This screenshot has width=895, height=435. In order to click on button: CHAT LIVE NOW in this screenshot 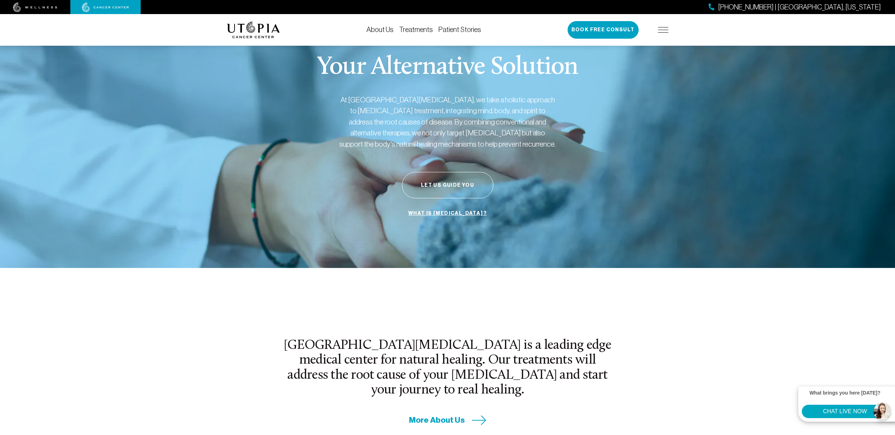, I will do `click(845, 411)`.